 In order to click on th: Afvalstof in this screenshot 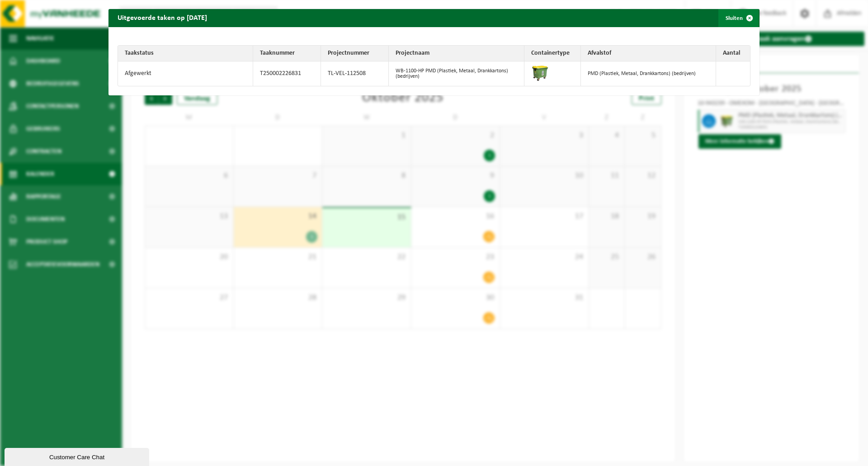, I will do `click(648, 53)`.